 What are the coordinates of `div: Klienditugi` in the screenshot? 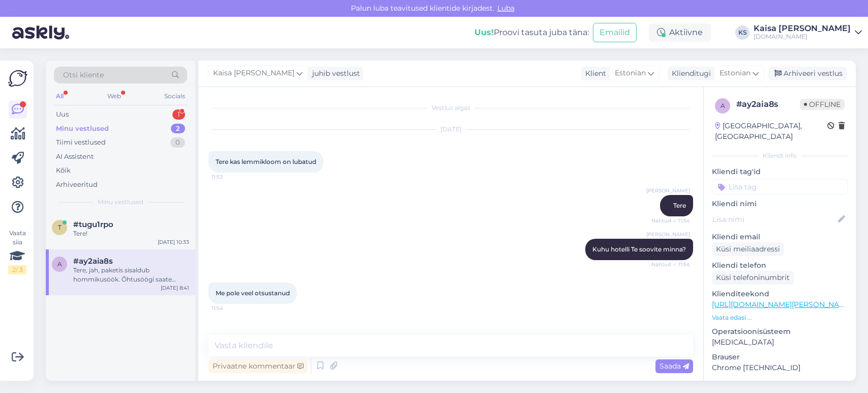 It's located at (688, 73).